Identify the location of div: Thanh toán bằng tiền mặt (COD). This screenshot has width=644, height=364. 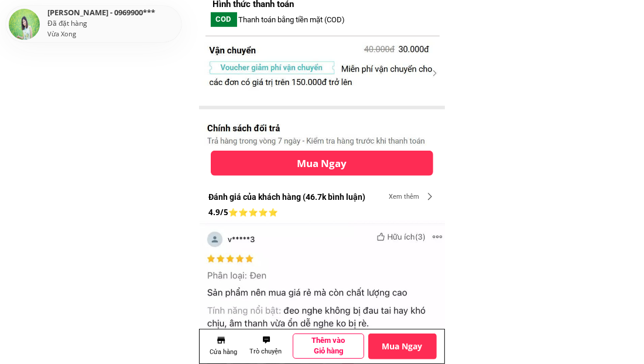
(297, 20).